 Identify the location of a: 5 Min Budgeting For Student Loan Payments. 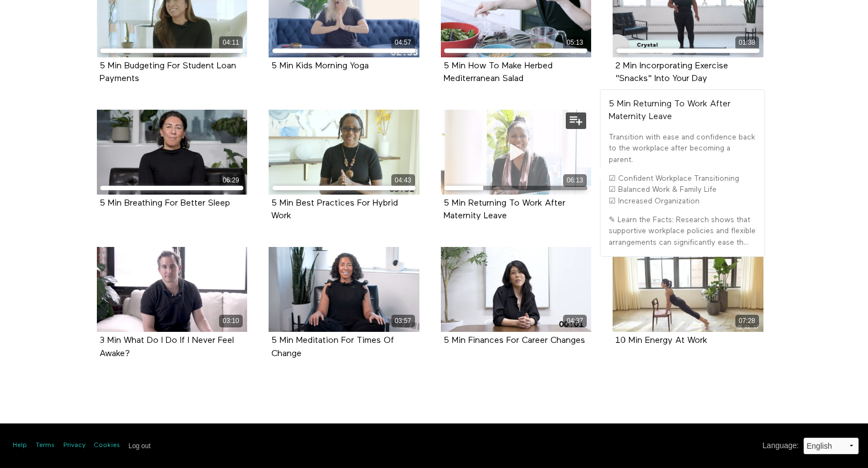
(168, 73).